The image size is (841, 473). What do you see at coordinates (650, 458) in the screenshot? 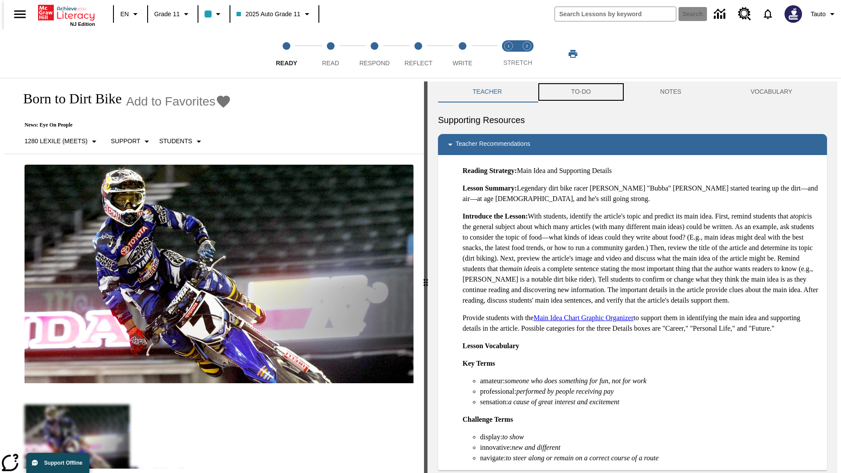
I see `li: navigate:` at bounding box center [650, 458].